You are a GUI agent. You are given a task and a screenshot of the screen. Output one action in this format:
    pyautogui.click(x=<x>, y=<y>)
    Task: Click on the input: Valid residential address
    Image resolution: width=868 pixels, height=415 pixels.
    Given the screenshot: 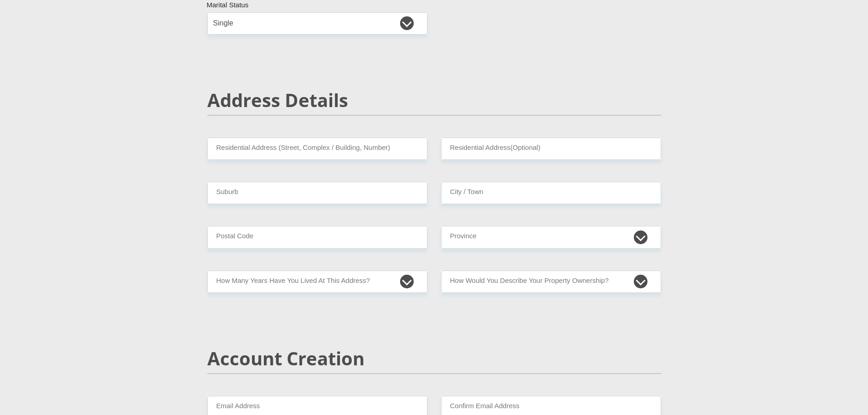 What is the action you would take?
    pyautogui.click(x=317, y=148)
    